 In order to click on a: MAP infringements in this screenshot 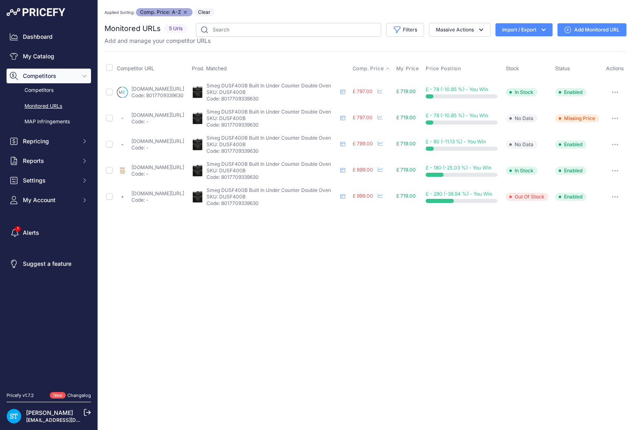, I will do `click(49, 122)`.